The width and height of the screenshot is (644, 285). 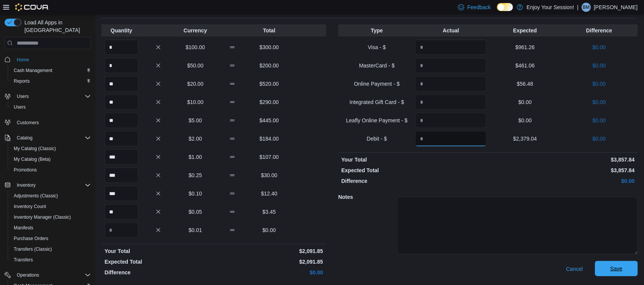 What do you see at coordinates (47, 185) in the screenshot?
I see `button: Inventory` at bounding box center [47, 185].